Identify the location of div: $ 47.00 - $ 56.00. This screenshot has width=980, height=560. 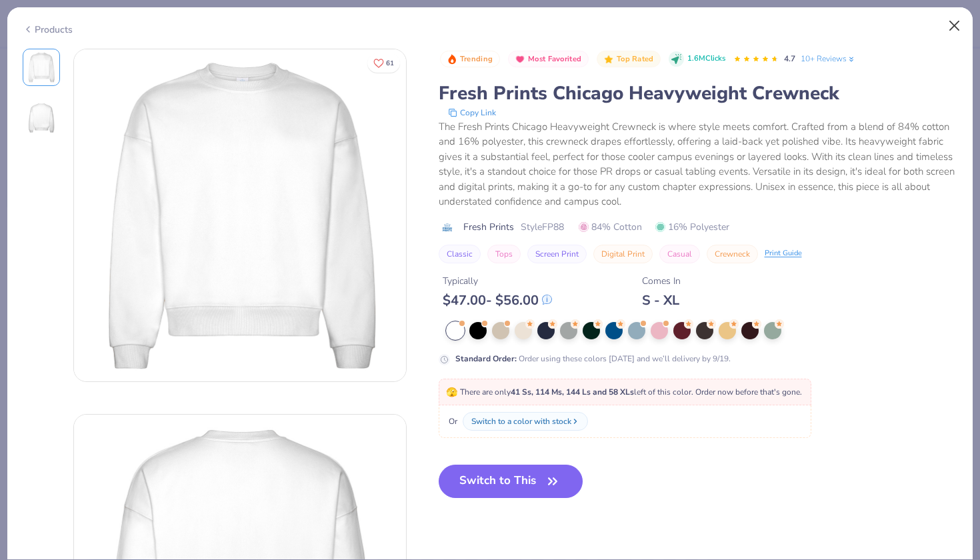
(498, 300).